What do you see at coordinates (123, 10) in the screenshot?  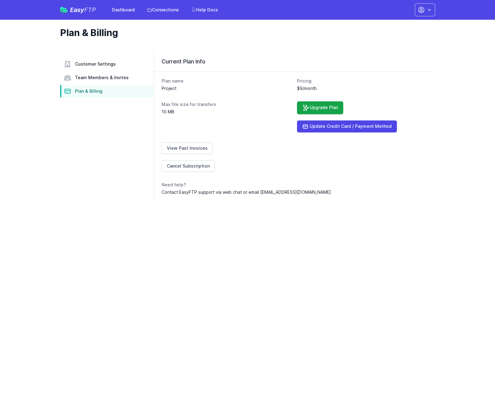 I see `a: Dashboard` at bounding box center [123, 10].